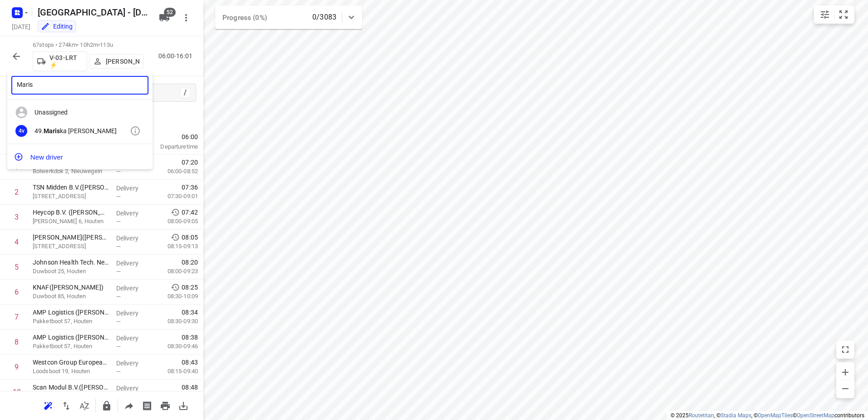 The width and height of the screenshot is (868, 420). Describe the element at coordinates (22, 131) in the screenshot. I see `div: 4v` at that location.